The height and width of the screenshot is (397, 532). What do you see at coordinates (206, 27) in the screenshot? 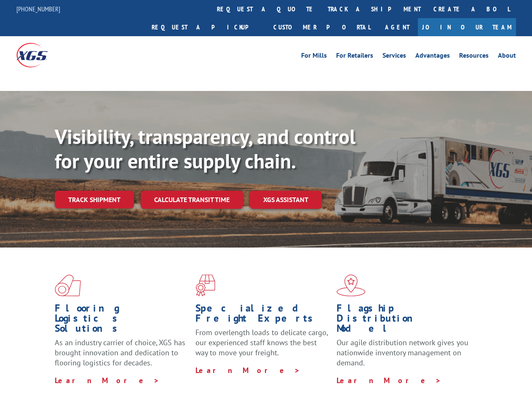
I see `a: Request a pickup` at bounding box center [206, 27].